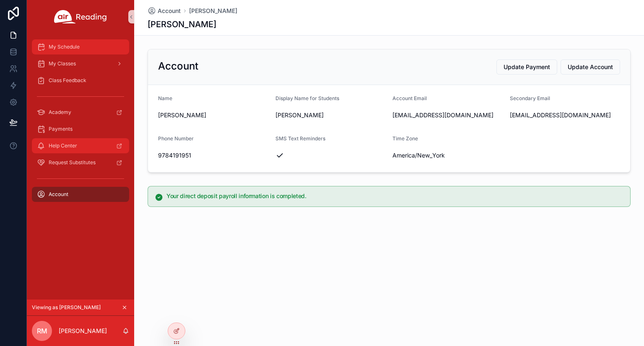 The height and width of the screenshot is (346, 644). Describe the element at coordinates (81, 129) in the screenshot. I see `a: Payments` at that location.